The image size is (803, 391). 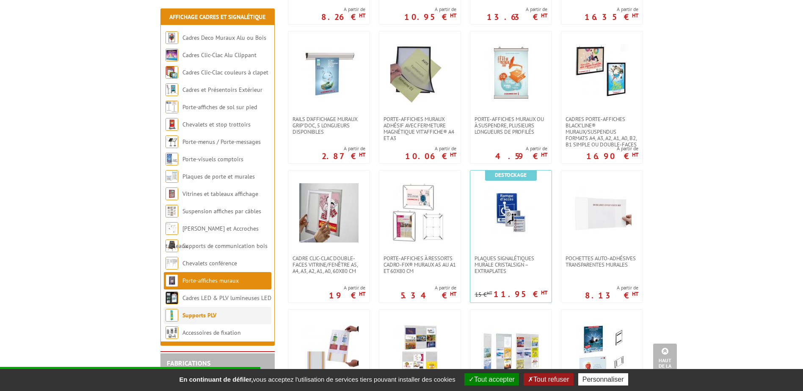 I want to click on a: FABRICATIONS"Sur Mesure", so click(x=188, y=367).